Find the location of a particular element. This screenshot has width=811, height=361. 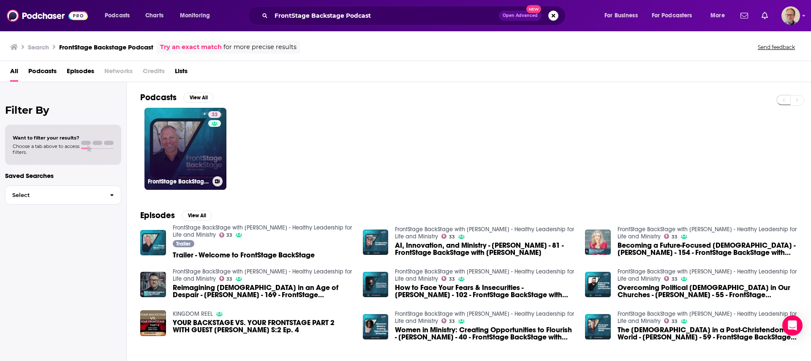

span: Episodes is located at coordinates (80, 73).